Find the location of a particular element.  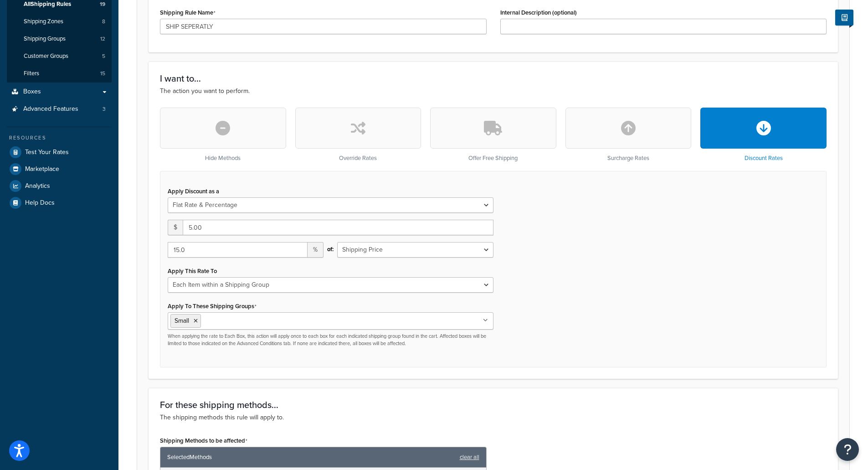

li: Marketplace is located at coordinates (59, 169).